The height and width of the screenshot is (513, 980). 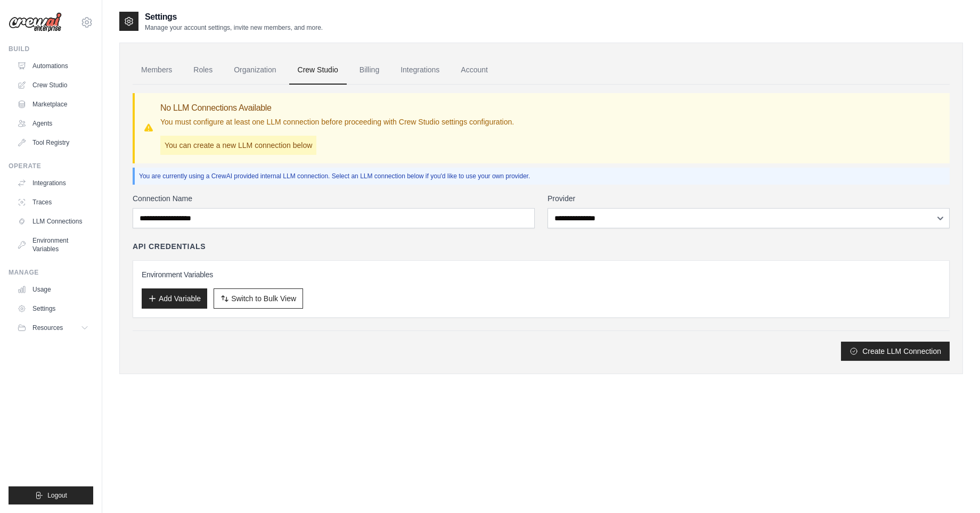 I want to click on label: Provider, so click(x=748, y=199).